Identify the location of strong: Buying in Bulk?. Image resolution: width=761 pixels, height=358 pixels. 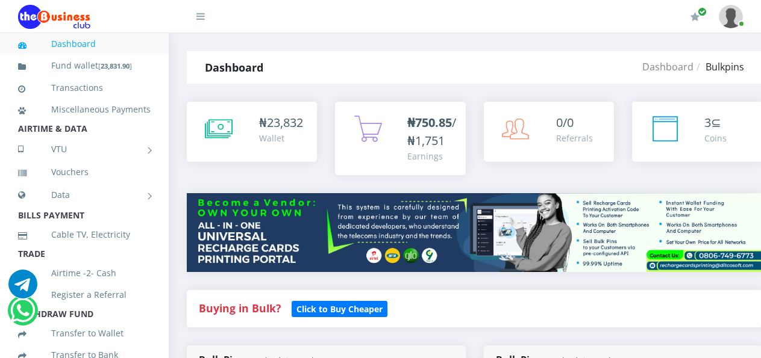
(240, 308).